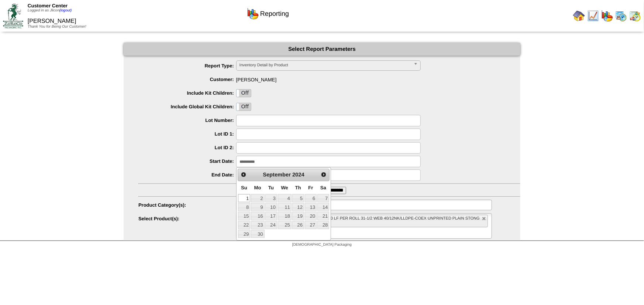 This screenshot has width=644, height=305. What do you see at coordinates (257, 234) in the screenshot?
I see `a: 30` at bounding box center [257, 234].